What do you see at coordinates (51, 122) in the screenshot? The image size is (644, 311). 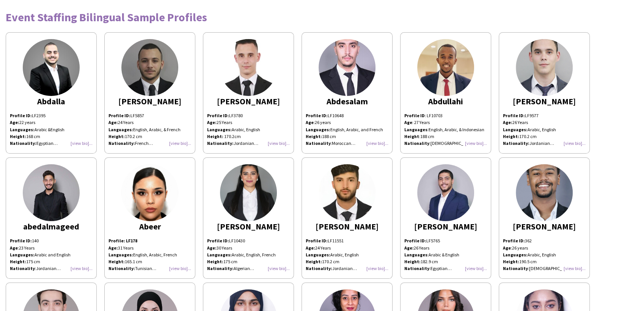 I see `div: 22 years` at bounding box center [51, 122].